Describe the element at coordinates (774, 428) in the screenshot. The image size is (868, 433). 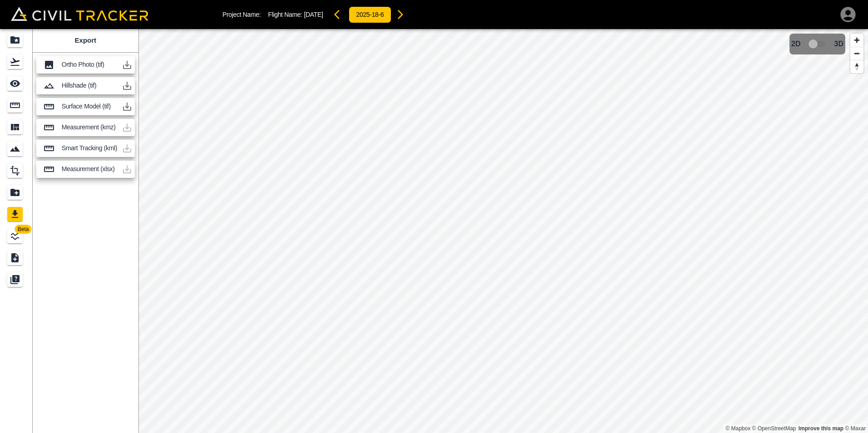
I see `a: OpenStreetMap` at that location.